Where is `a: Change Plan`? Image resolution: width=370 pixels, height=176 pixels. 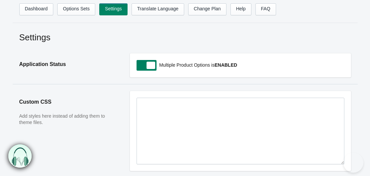
a: Change Plan is located at coordinates (207, 9).